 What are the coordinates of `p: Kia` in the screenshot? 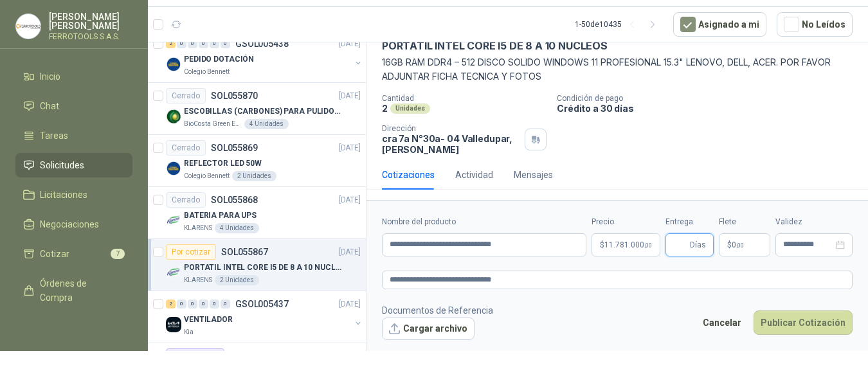 It's located at (188, 332).